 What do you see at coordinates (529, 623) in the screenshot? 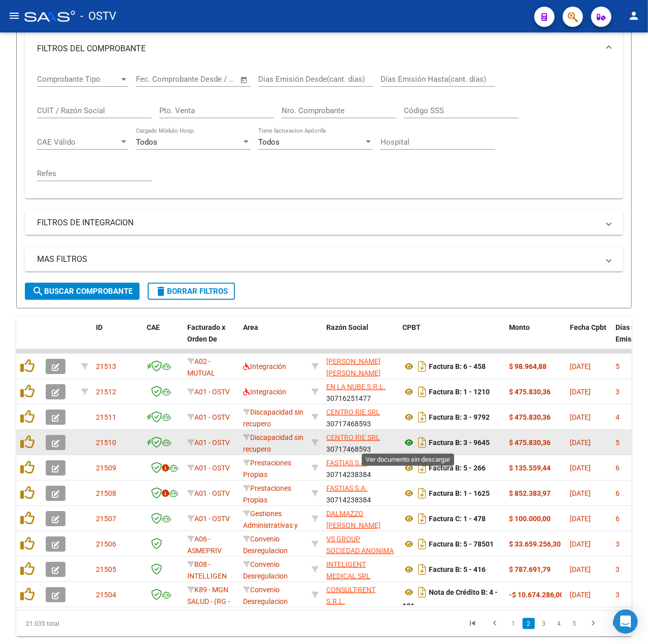
I see `li: page 2` at bounding box center [529, 623].